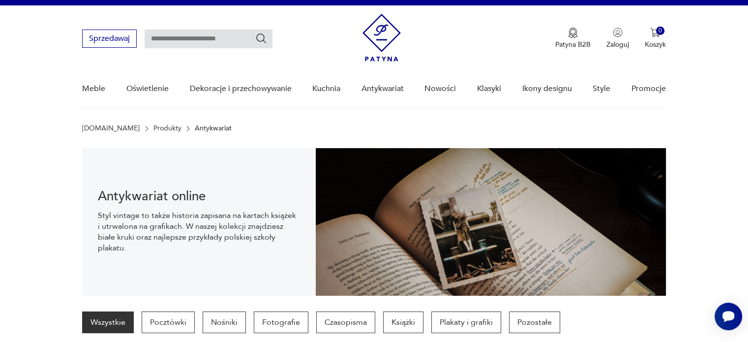 The image size is (748, 342). What do you see at coordinates (601, 89) in the screenshot?
I see `a: Style` at bounding box center [601, 89].